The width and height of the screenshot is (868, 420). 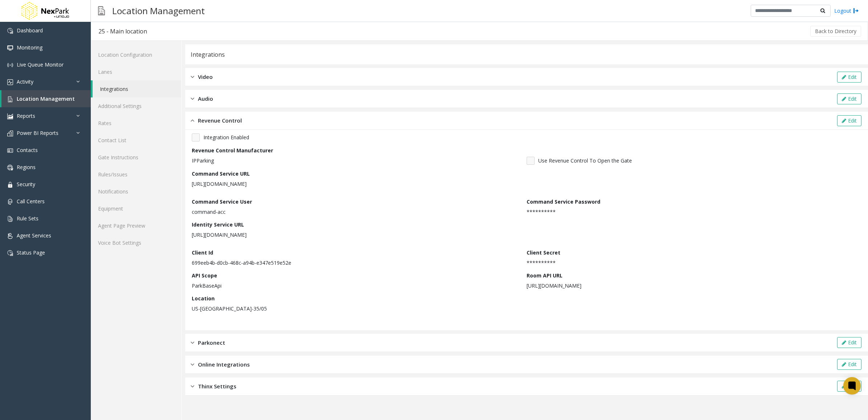 What do you see at coordinates (38, 133) in the screenshot?
I see `span: Power BI Reports` at bounding box center [38, 133].